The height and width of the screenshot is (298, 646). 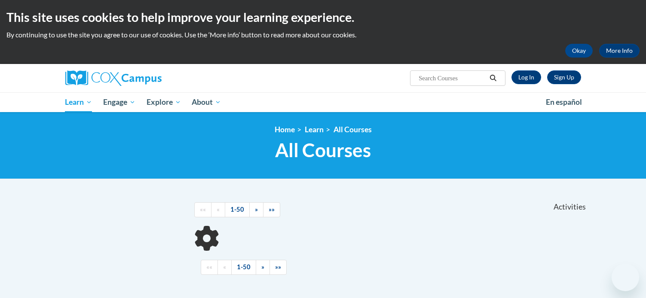 I want to click on span: Learn, so click(x=78, y=102).